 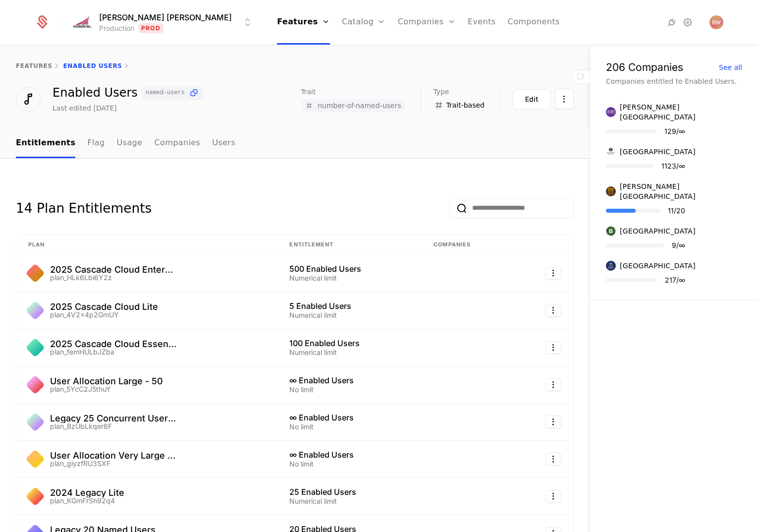 I want to click on img: Hannon Hill, so click(x=83, y=22).